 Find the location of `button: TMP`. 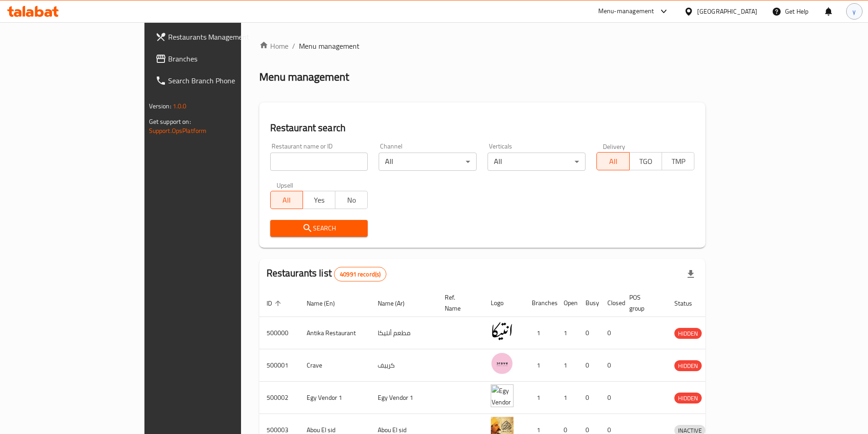

button: TMP is located at coordinates (678, 161).